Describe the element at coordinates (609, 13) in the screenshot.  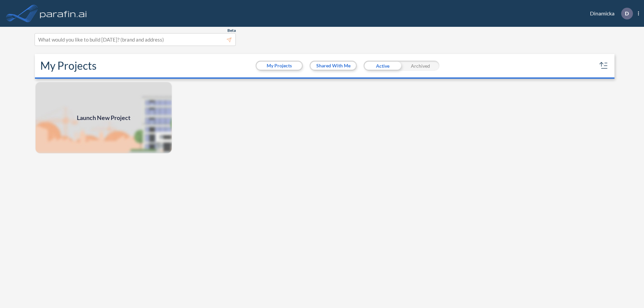
I see `div: Dinamicka` at that location.